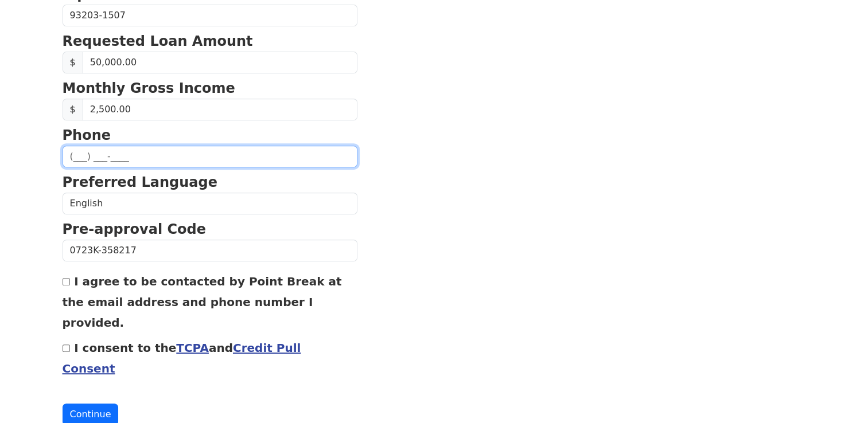 The width and height of the screenshot is (868, 423). What do you see at coordinates (202, 302) in the screenshot?
I see `label: I agree to be contacted by Point Break at the email address and phone number I provided.` at bounding box center [202, 302].